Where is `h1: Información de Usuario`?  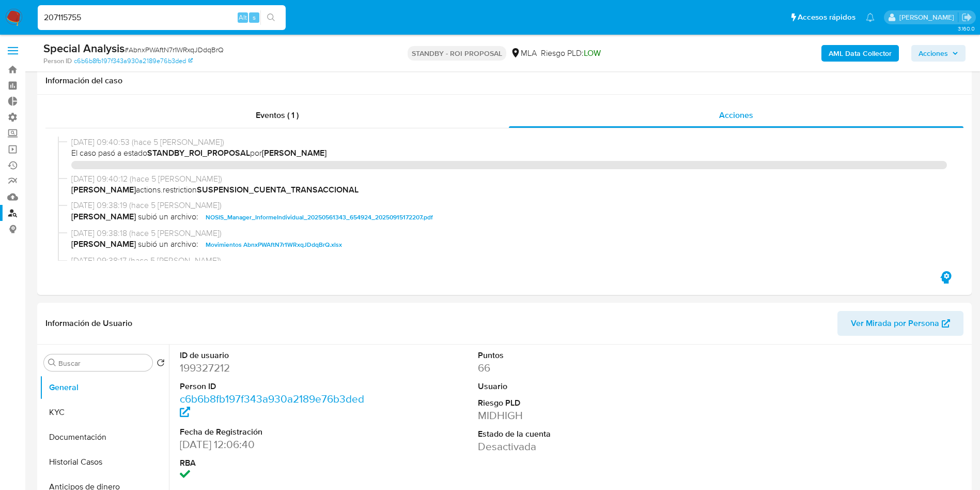
h1: Información de Usuario is located at coordinates (89, 323).